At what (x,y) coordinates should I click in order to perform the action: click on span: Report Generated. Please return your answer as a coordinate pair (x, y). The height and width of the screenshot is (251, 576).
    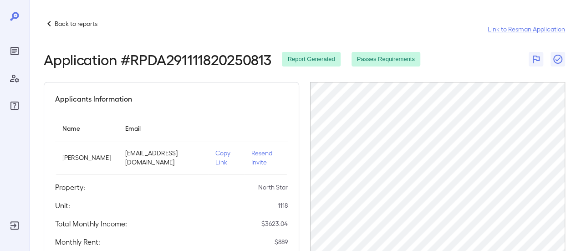
    Looking at the image, I should click on (311, 59).